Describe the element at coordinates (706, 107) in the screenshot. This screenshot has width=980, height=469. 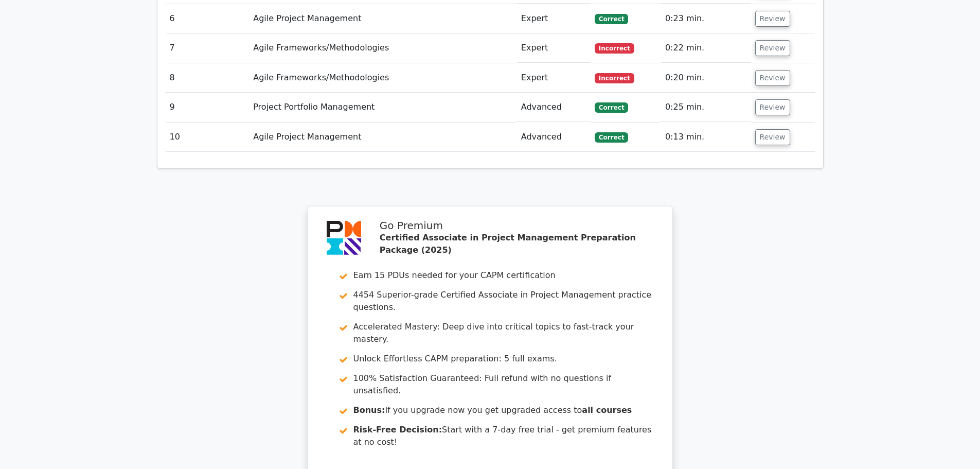
I see `td: 0:25 min.` at that location.